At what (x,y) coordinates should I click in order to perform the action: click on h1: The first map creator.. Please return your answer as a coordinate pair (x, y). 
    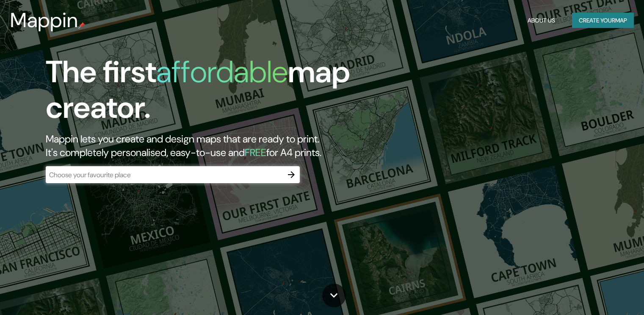
    Looking at the image, I should click on (206, 93).